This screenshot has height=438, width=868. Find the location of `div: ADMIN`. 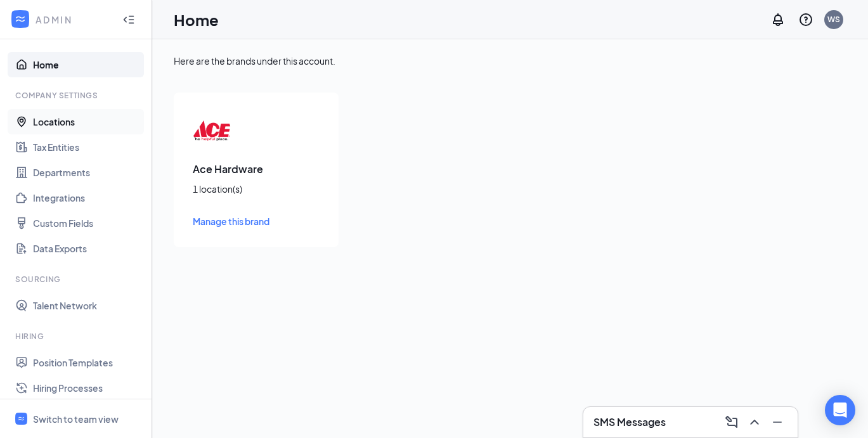

div: ADMIN is located at coordinates (73, 20).